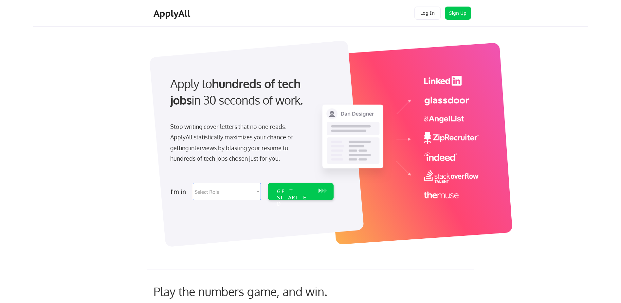 The width and height of the screenshot is (621, 303). Describe the element at coordinates (255, 291) in the screenshot. I see `div: Play the numbers game, and win.` at that location.